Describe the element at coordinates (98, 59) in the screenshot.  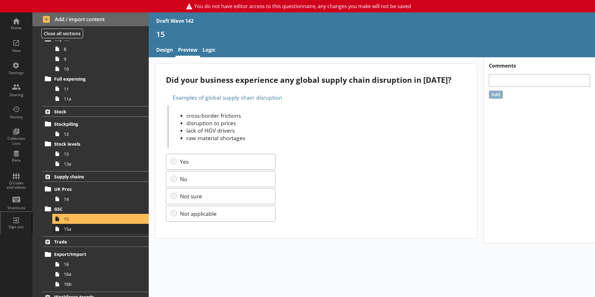
I see `span: 9` at that location.